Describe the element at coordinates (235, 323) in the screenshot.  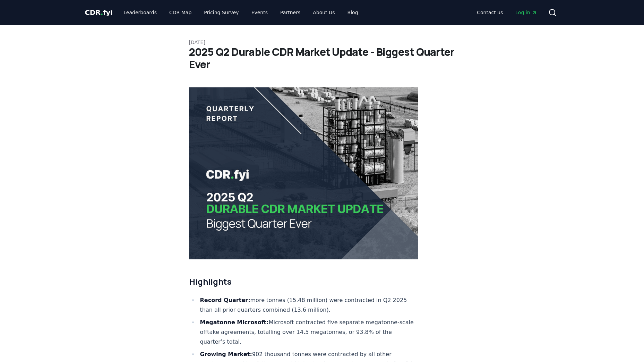
I see `strong: Megatonne Microsoft:` at that location.